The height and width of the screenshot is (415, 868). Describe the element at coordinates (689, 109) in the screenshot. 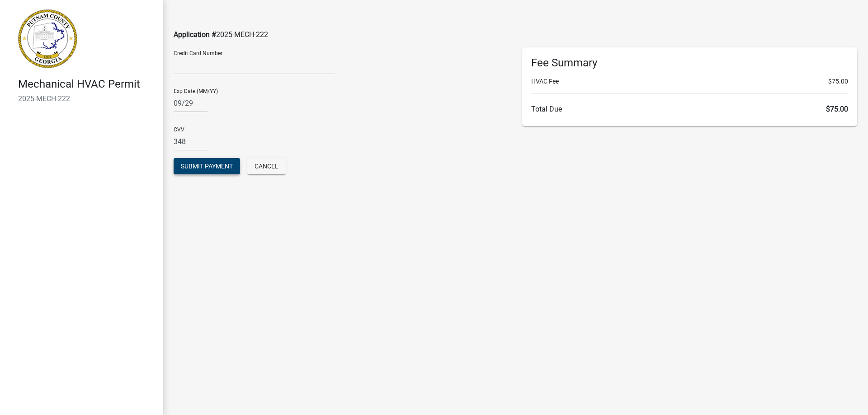

I see `h6: Total Due` at that location.